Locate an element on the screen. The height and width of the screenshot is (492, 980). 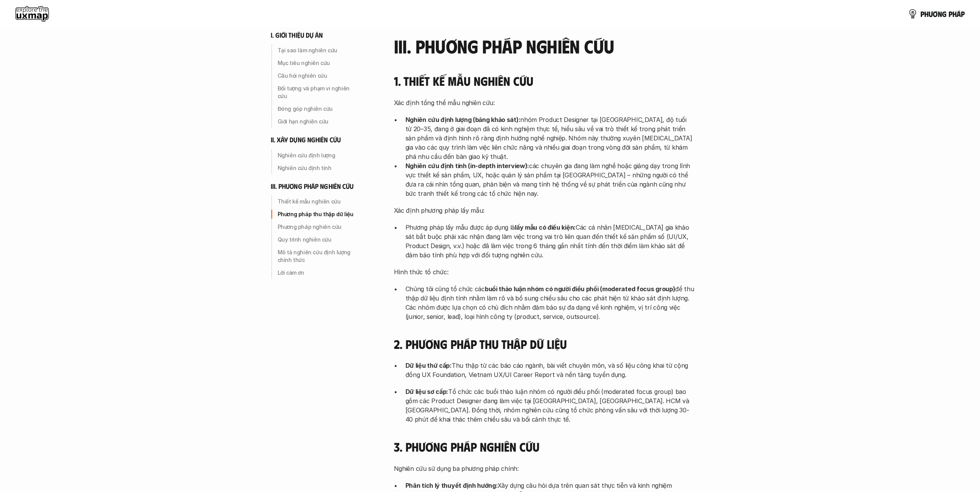
span: ư is located at coordinates (930, 14).